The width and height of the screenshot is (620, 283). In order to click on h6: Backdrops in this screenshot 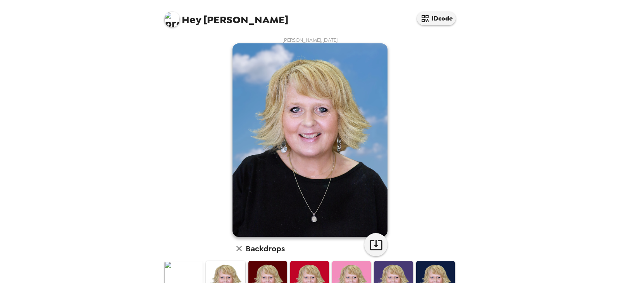, I will do `click(265, 249)`.